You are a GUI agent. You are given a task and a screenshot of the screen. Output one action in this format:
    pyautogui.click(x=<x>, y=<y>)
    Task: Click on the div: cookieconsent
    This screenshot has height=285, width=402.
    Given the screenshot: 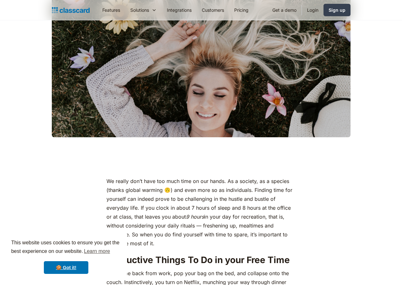 What is the action you would take?
    pyautogui.click(x=66, y=256)
    